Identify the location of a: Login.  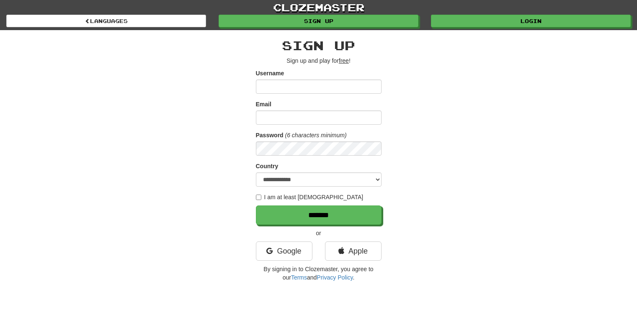
(530, 21).